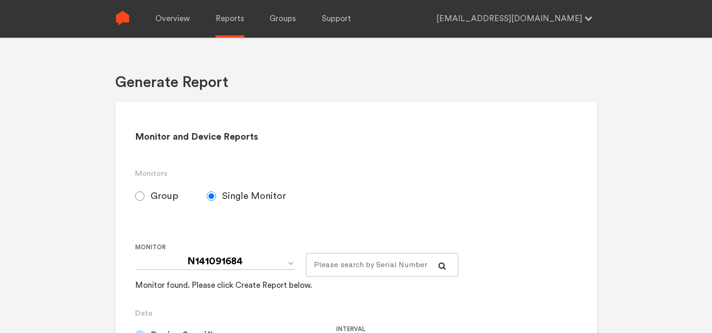 This screenshot has width=712, height=333. What do you see at coordinates (217, 248) in the screenshot?
I see `label: Monitor` at bounding box center [217, 248].